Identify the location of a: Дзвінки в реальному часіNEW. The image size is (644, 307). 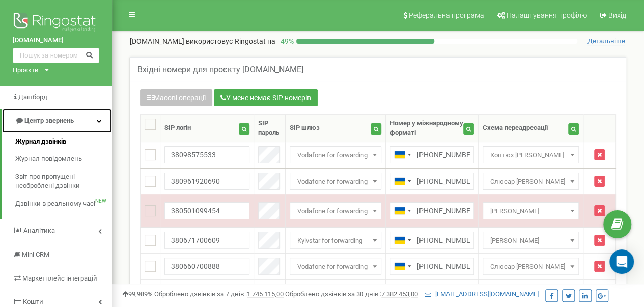
(64, 204).